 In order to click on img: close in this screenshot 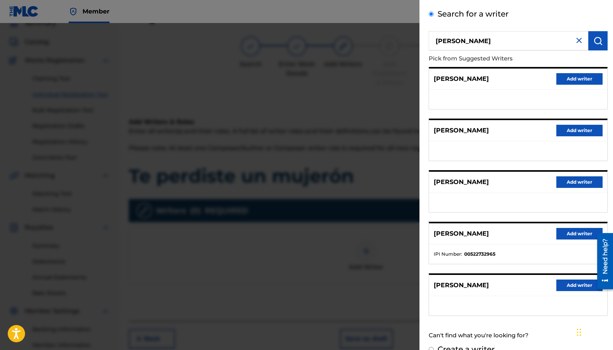, I will do `click(579, 40)`.